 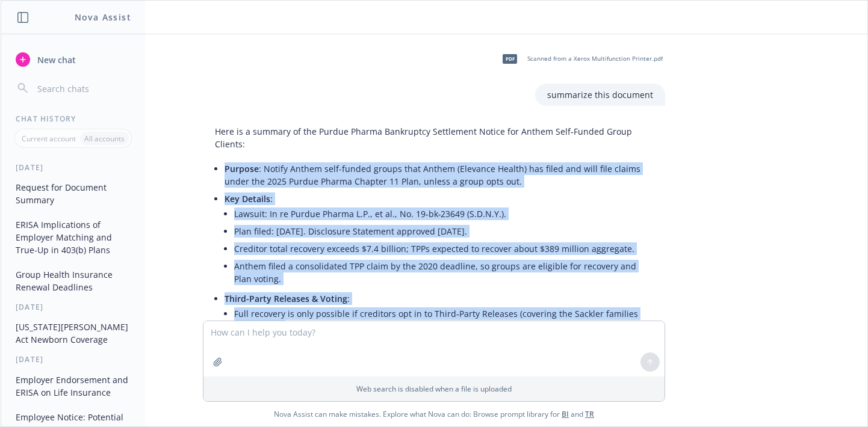 What do you see at coordinates (589, 414) in the screenshot?
I see `a: TR` at bounding box center [589, 414].